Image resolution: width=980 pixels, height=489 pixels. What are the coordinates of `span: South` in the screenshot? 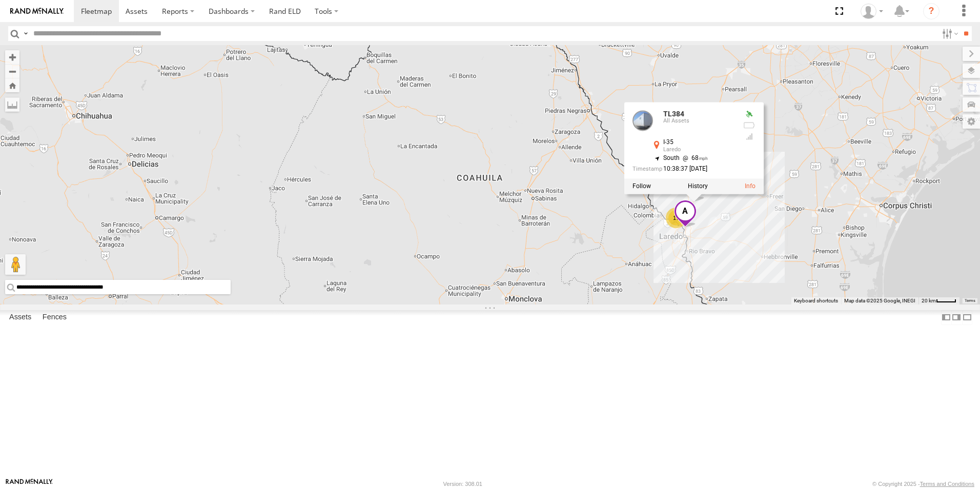 It's located at (672, 158).